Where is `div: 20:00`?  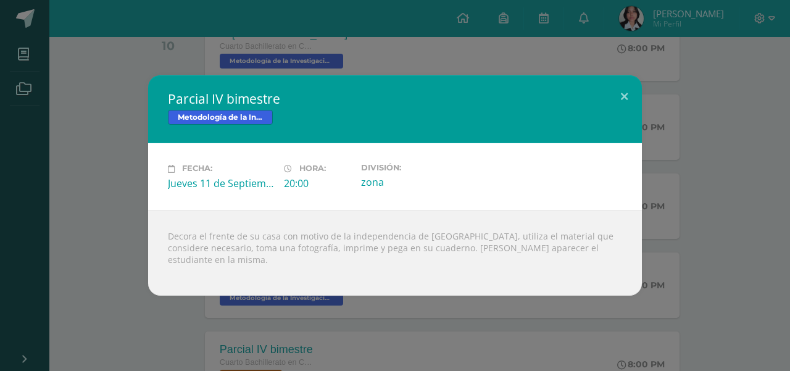 div: 20:00 is located at coordinates (317, 183).